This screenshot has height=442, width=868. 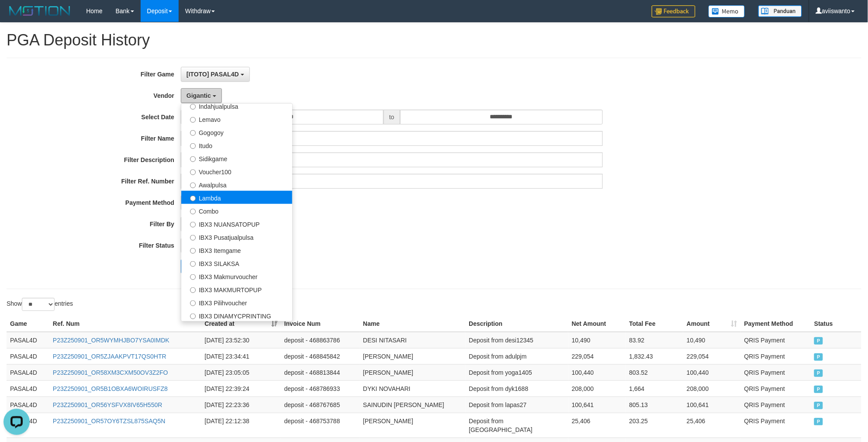 What do you see at coordinates (237, 132) in the screenshot?
I see `label: Gogogoy` at bounding box center [237, 132].